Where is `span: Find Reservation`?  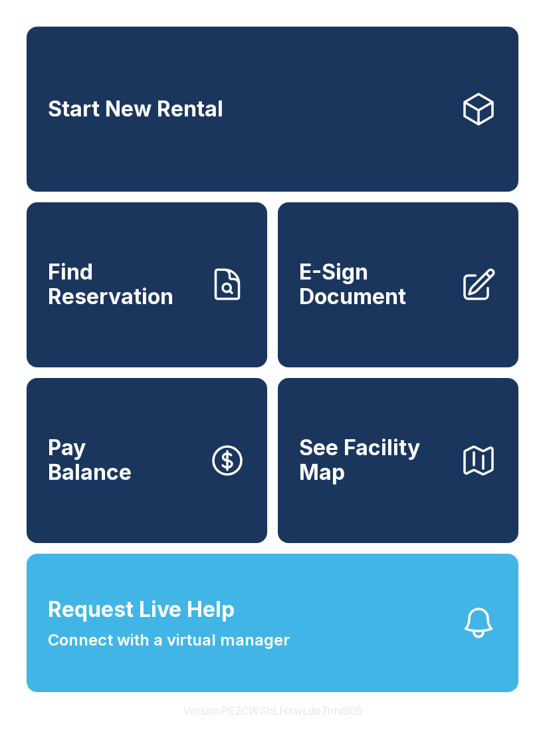 span: Find Reservation is located at coordinates (123, 284).